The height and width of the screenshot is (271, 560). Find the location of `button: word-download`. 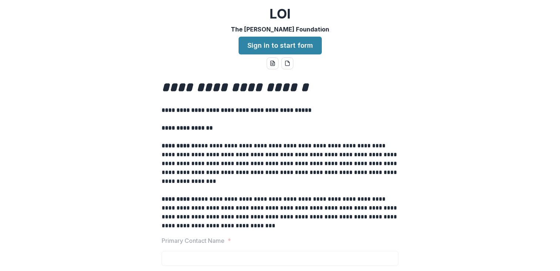

button: word-download is located at coordinates (272, 63).